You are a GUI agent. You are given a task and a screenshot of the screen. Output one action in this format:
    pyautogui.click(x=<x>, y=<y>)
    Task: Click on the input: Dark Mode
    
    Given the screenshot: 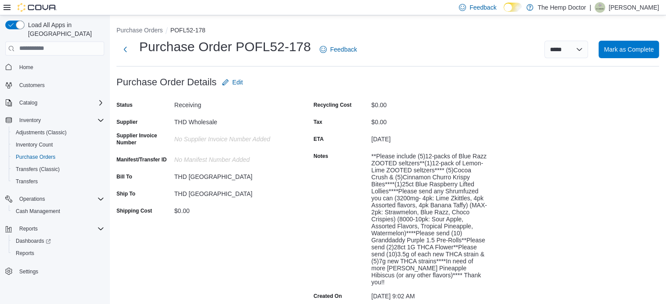 What is the action you would take?
    pyautogui.click(x=513, y=7)
    